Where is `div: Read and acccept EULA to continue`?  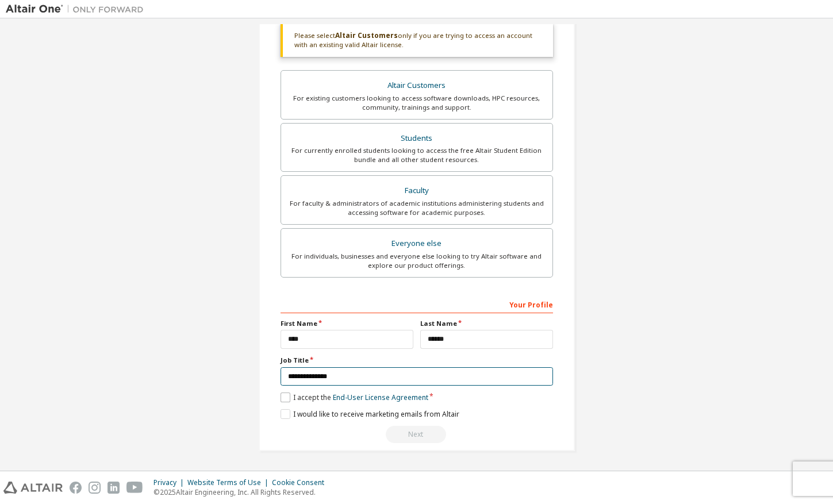 div: Read and acccept EULA to continue is located at coordinates (417, 435).